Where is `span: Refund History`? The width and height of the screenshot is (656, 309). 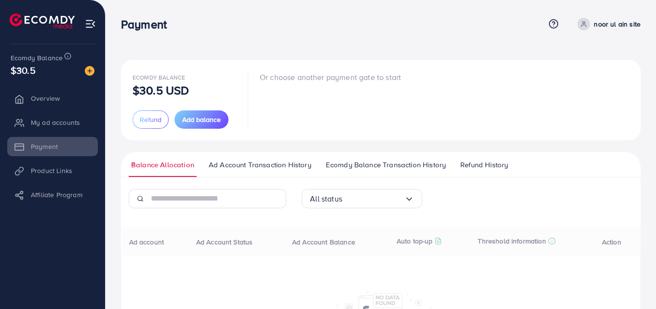 span: Refund History is located at coordinates (484, 165).